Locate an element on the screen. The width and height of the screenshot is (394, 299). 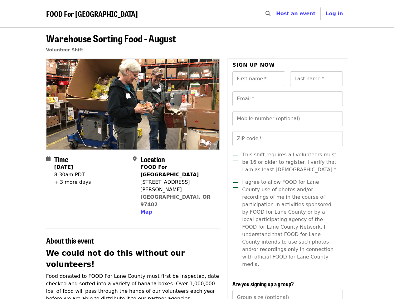
i: search icon is located at coordinates (268, 13).